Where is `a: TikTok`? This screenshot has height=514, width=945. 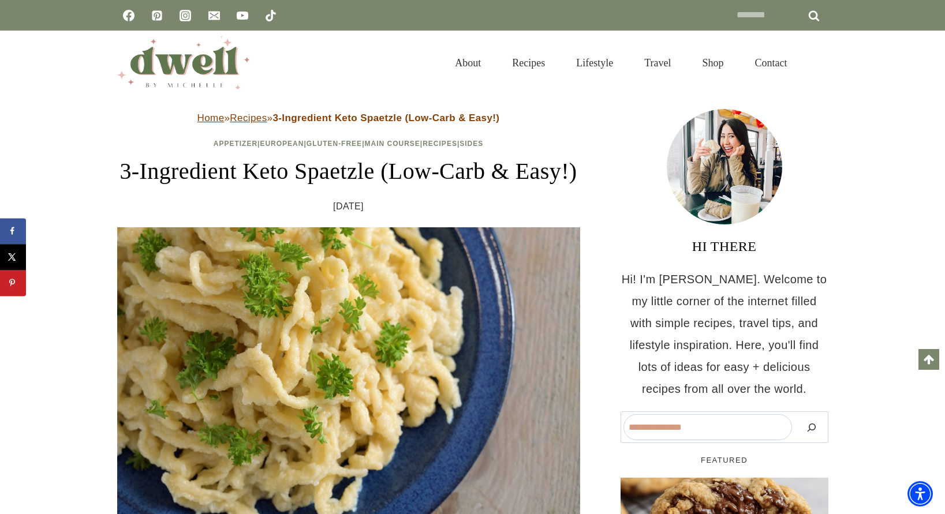 a: TikTok is located at coordinates (271, 16).